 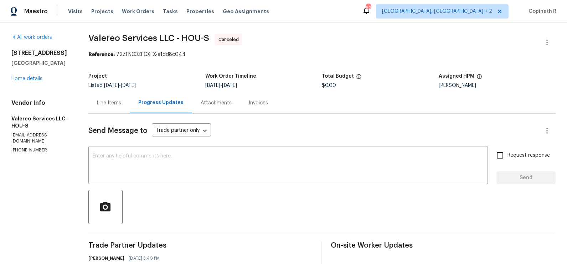 What do you see at coordinates (102, 54) in the screenshot?
I see `b: Reference:` at bounding box center [102, 54].